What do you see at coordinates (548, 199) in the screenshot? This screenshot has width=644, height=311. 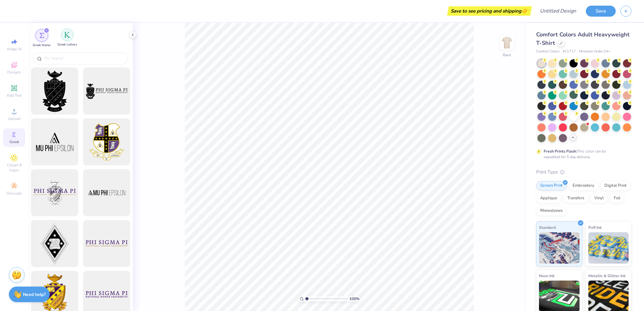 I see `div: Applique` at bounding box center [548, 199].